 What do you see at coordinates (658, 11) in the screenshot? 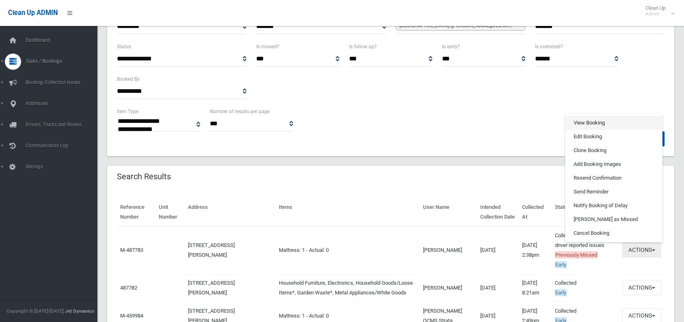
I see `span: Clean Up` at bounding box center [658, 11].